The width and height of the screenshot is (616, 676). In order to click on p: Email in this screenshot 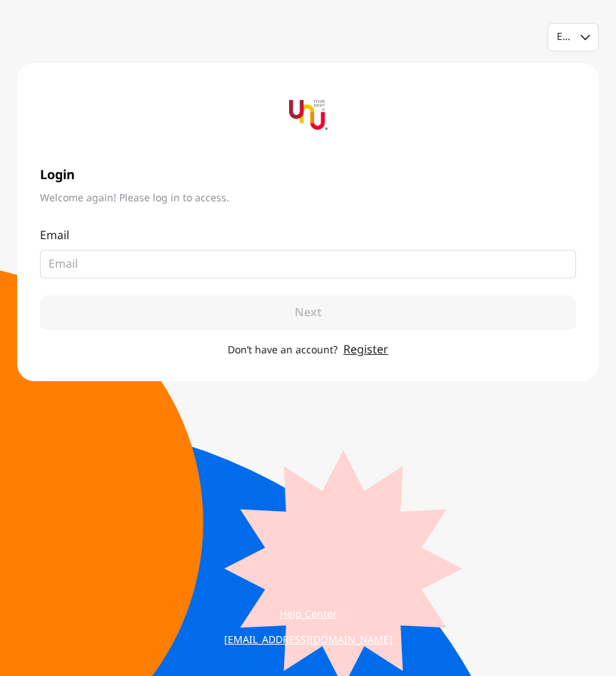, I will do `click(308, 236)`.